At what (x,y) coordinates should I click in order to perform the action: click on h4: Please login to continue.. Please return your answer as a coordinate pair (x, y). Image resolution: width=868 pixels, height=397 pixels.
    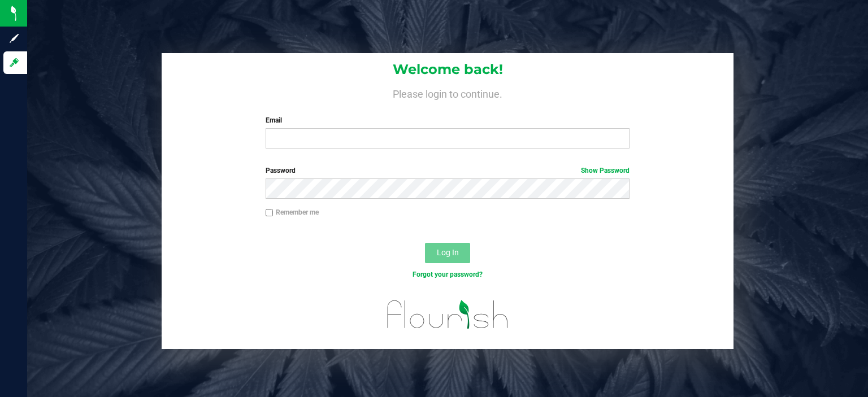
    Looking at the image, I should click on (448, 93).